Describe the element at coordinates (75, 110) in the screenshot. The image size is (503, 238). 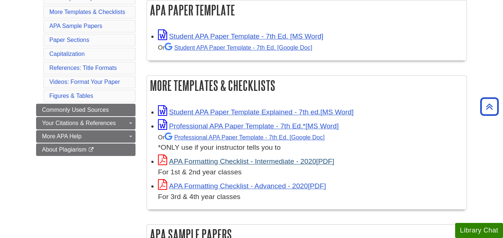
I see `span: Commonly Used Sources` at that location.